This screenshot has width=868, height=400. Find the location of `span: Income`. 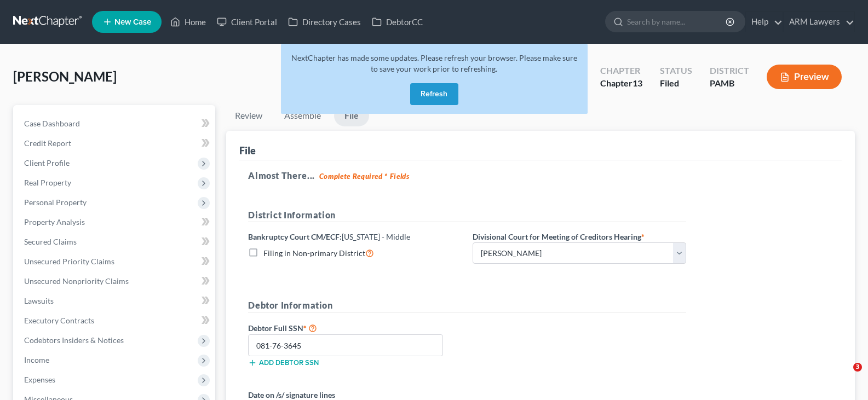

span: Income is located at coordinates (37, 360).